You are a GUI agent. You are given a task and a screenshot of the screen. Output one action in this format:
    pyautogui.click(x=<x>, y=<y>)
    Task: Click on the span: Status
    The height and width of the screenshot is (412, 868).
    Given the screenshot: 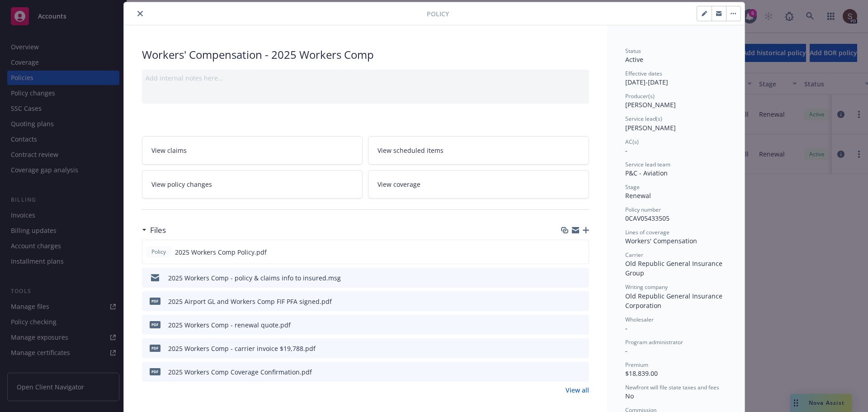 What is the action you would take?
    pyautogui.click(x=632, y=51)
    